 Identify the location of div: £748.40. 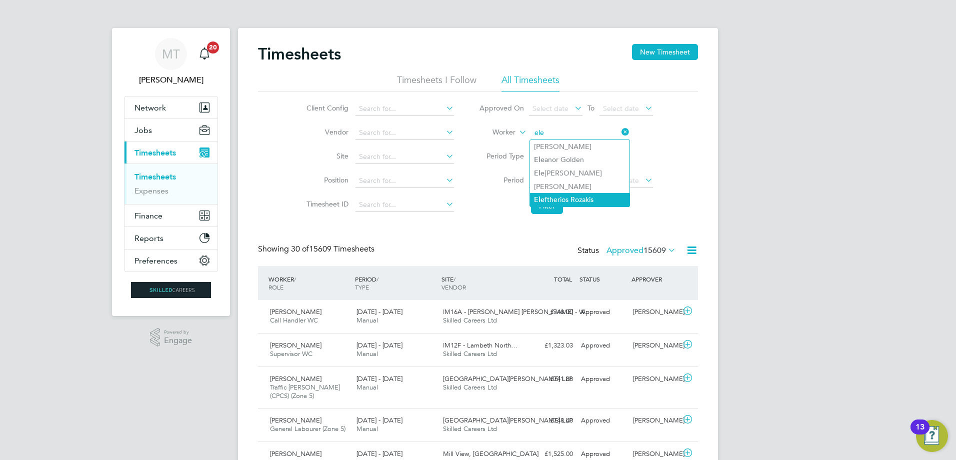
(551, 420).